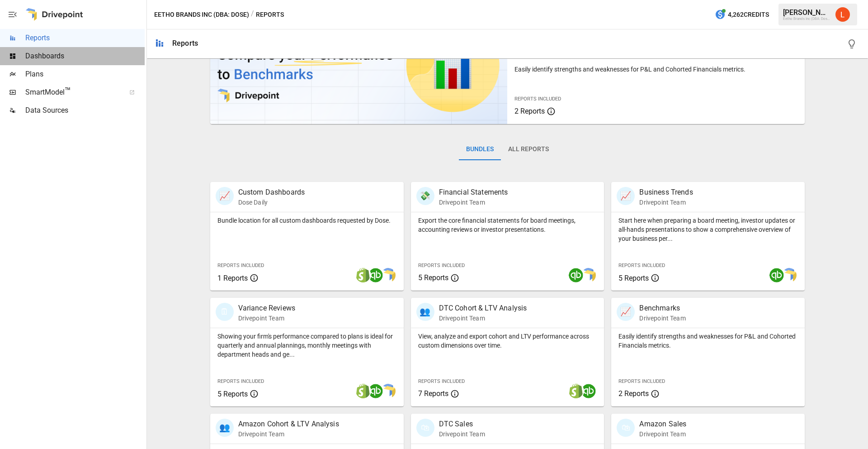  Describe the element at coordinates (708, 230) in the screenshot. I see `p: Start here when preparing a board meeting, investor updates or all-hands presentations to show a ...` at that location.